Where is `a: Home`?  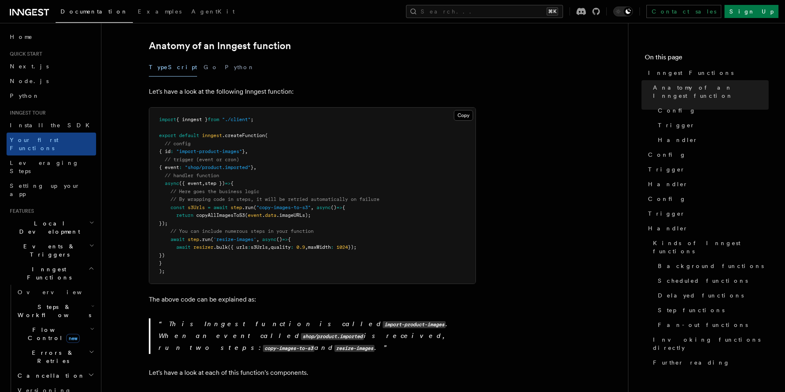
a: Home is located at coordinates (51, 37).